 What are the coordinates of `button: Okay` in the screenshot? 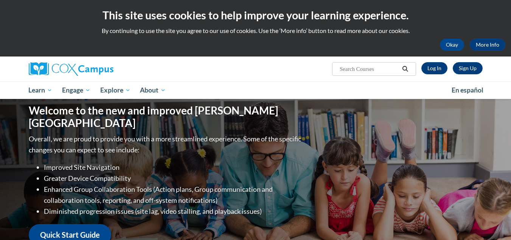 It's located at (452, 45).